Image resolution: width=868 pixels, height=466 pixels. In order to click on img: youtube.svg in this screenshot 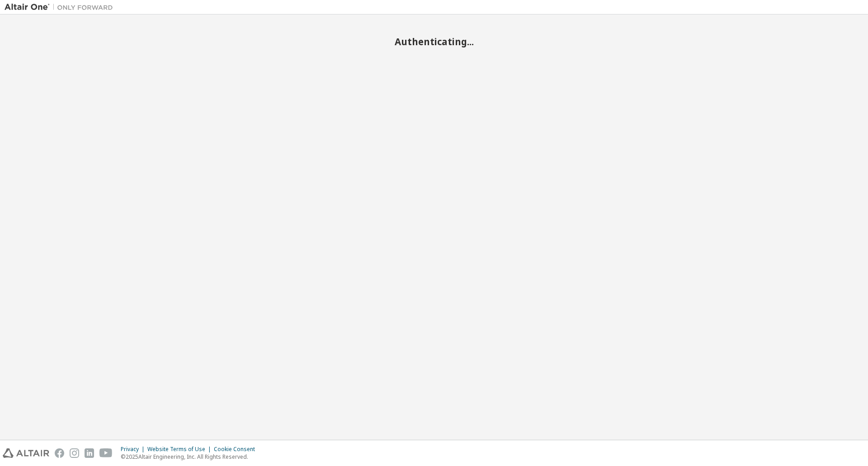, I will do `click(106, 453)`.